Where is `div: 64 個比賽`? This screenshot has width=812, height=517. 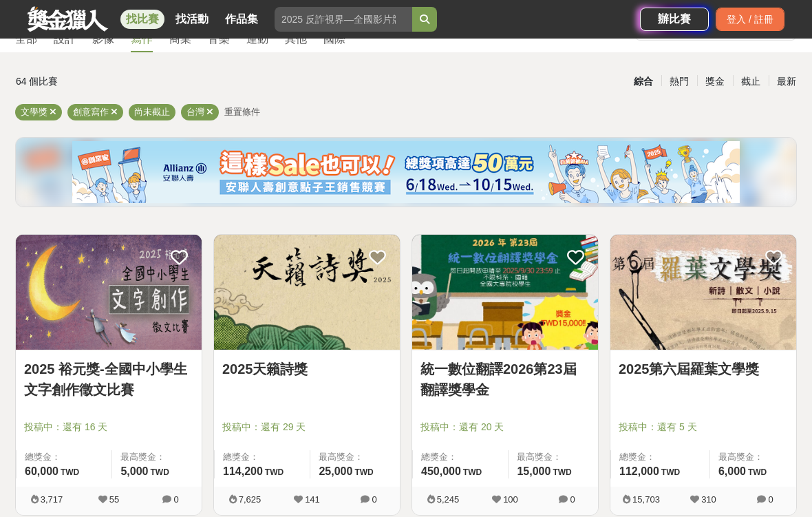 div: 64 個比賽 is located at coordinates (145, 81).